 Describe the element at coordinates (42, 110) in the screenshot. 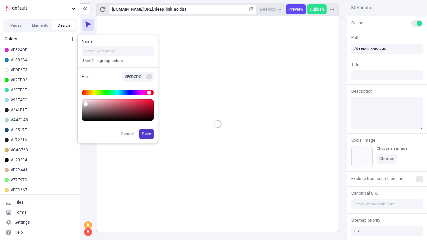

I see `div: #241F1E` at that location.